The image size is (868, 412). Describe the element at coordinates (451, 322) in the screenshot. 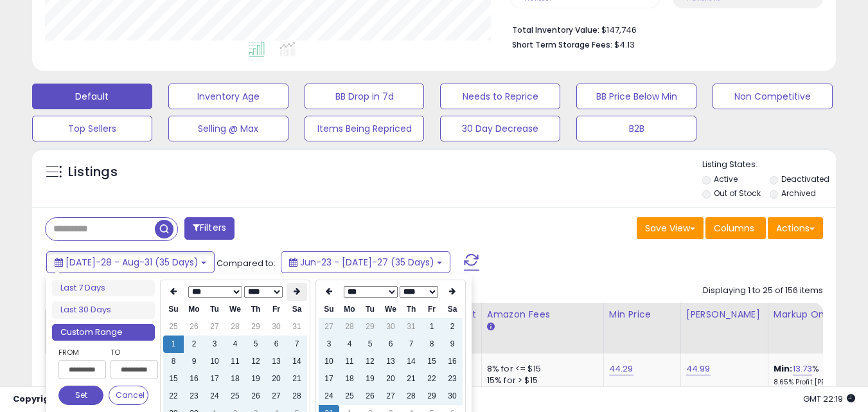

I see `div: Fulfillment Cost` at that location.